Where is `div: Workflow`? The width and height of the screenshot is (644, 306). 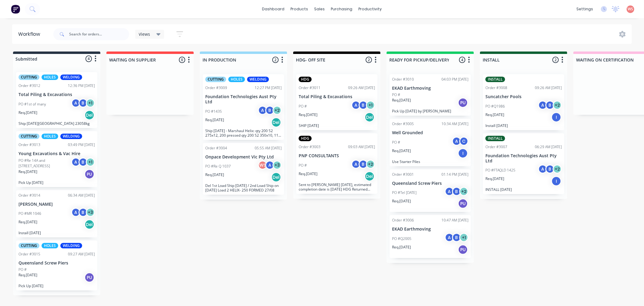 div: Workflow is located at coordinates (30, 34).